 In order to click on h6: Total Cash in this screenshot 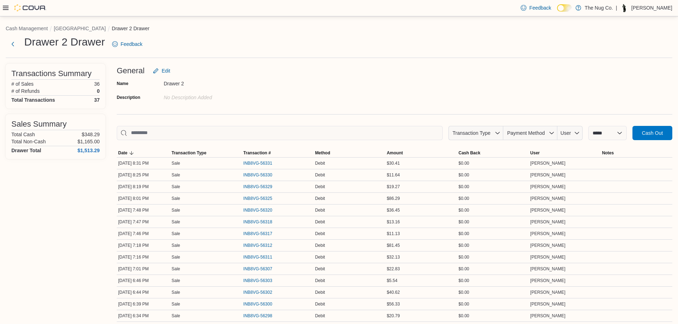, I will do `click(23, 135)`.